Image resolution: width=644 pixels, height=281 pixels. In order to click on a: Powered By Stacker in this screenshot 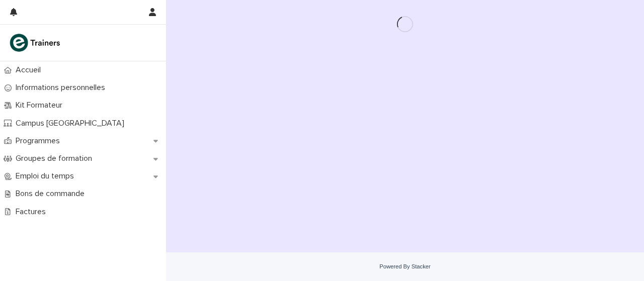, I will do `click(404, 266)`.